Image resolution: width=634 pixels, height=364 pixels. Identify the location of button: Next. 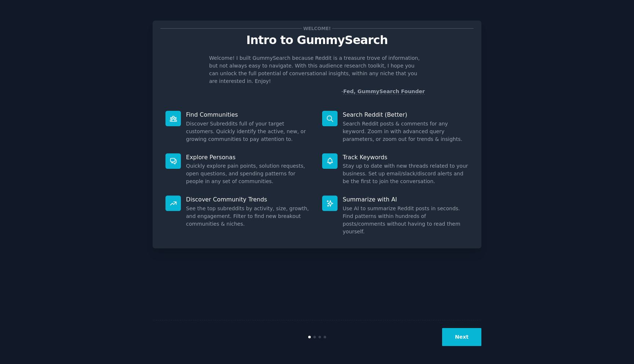
(462, 336).